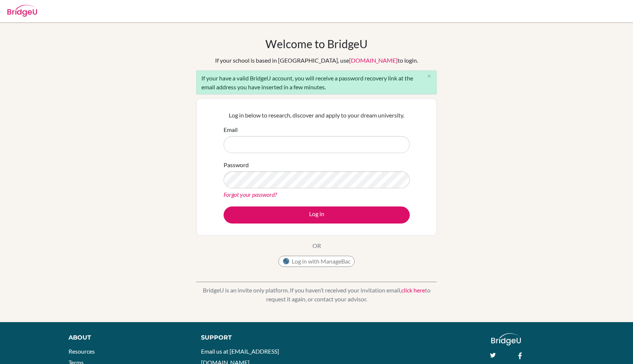 Image resolution: width=633 pixels, height=364 pixels. What do you see at coordinates (317, 82) in the screenshot?
I see `div: If your have a valid BridgeU account, you will receive a password recovery link at the email addr...` at bounding box center [317, 82].